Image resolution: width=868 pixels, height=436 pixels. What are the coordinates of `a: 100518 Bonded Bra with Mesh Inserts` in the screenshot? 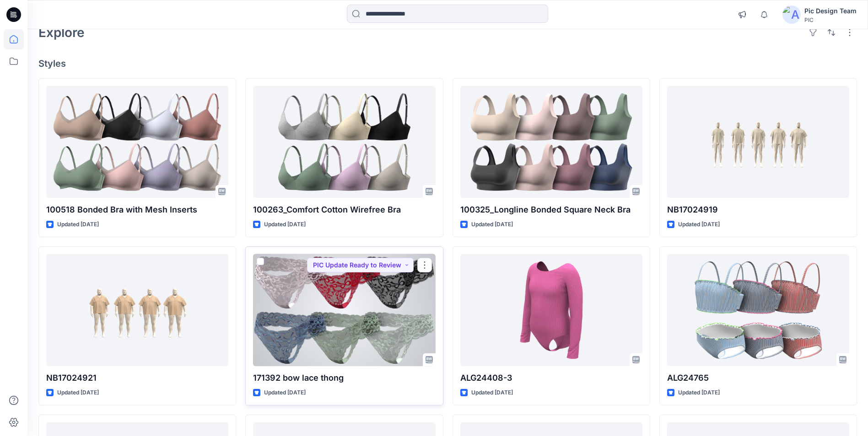 It's located at (137, 142).